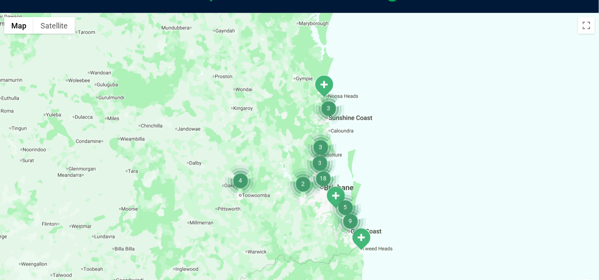  I want to click on div: Tweed Heads, so click(361, 239).